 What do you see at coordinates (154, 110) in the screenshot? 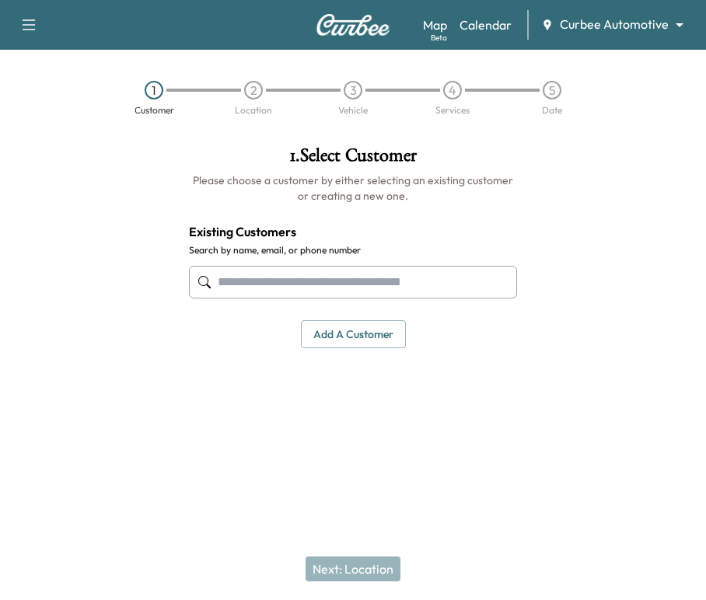
I see `div: Customer` at bounding box center [154, 110].